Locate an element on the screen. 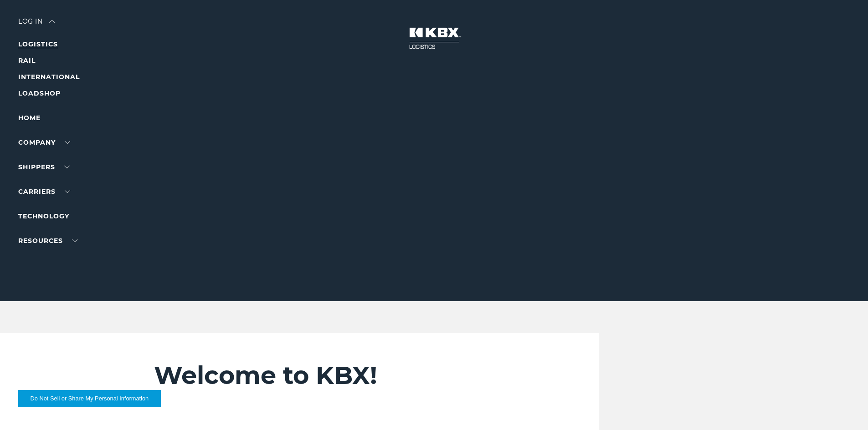  button: Do Not Sell or Share My Personal Information is located at coordinates (90, 399).